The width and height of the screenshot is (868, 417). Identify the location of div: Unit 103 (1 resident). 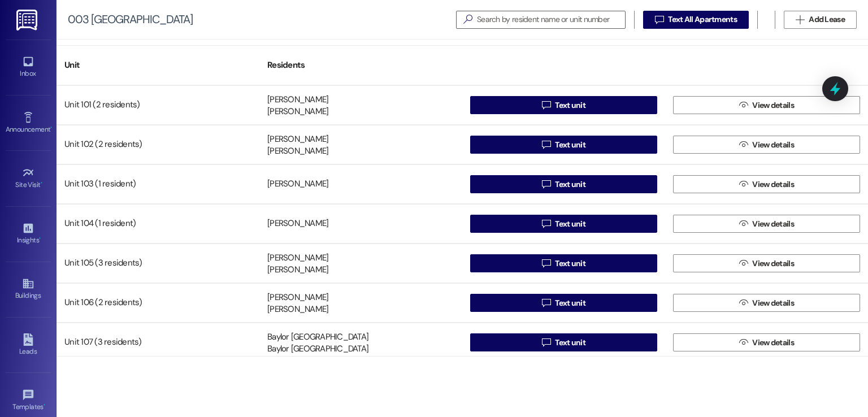
(158, 184).